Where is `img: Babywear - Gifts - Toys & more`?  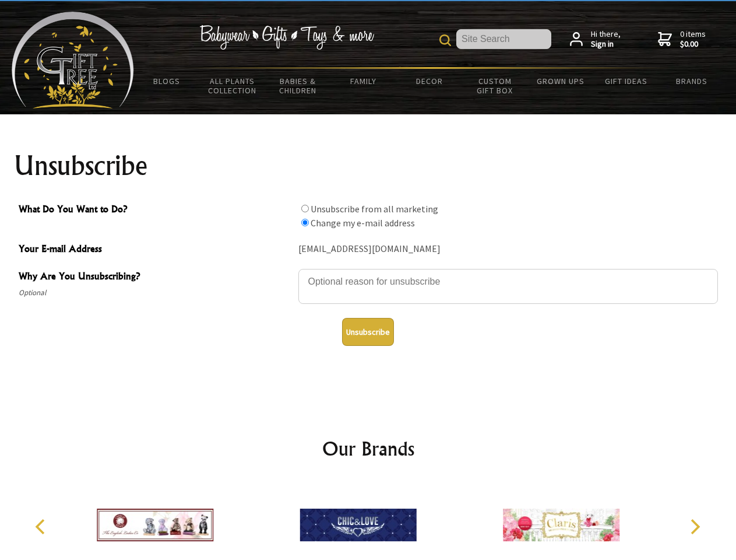
img: Babywear - Gifts - Toys & more is located at coordinates (287, 37).